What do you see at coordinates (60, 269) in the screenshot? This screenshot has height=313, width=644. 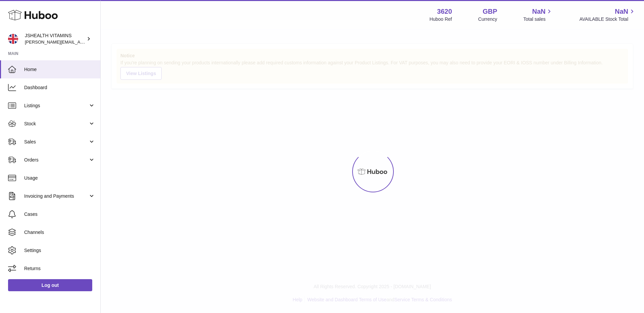 I see `span: Returns` at bounding box center [60, 269].